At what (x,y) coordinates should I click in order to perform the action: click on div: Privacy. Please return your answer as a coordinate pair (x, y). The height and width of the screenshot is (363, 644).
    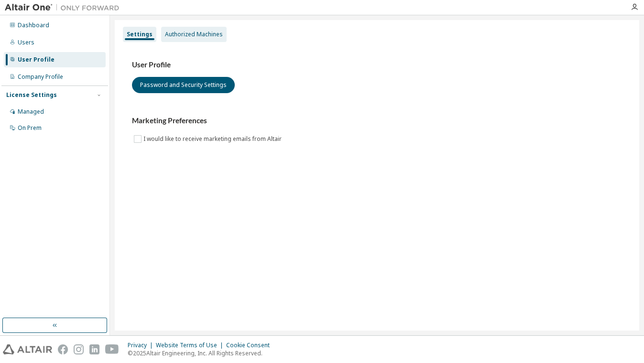
    Looking at the image, I should click on (142, 345).